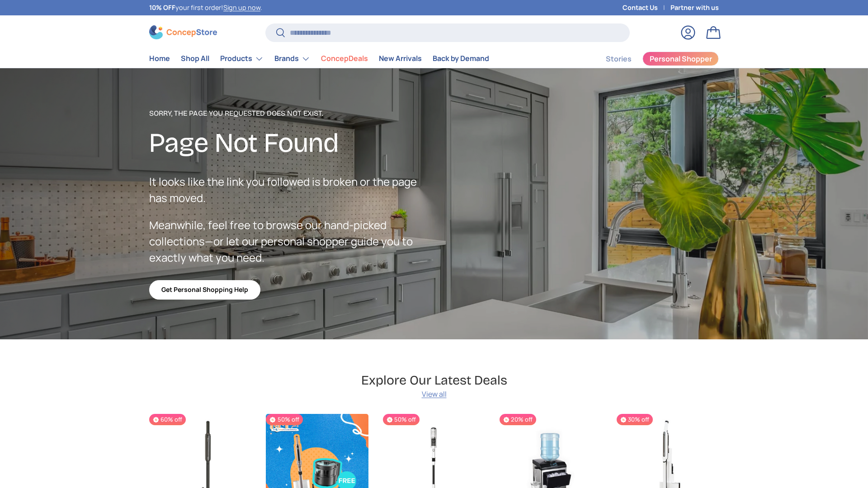 The width and height of the screenshot is (868, 488). Describe the element at coordinates (292, 59) in the screenshot. I see `summary: Brands` at that location.